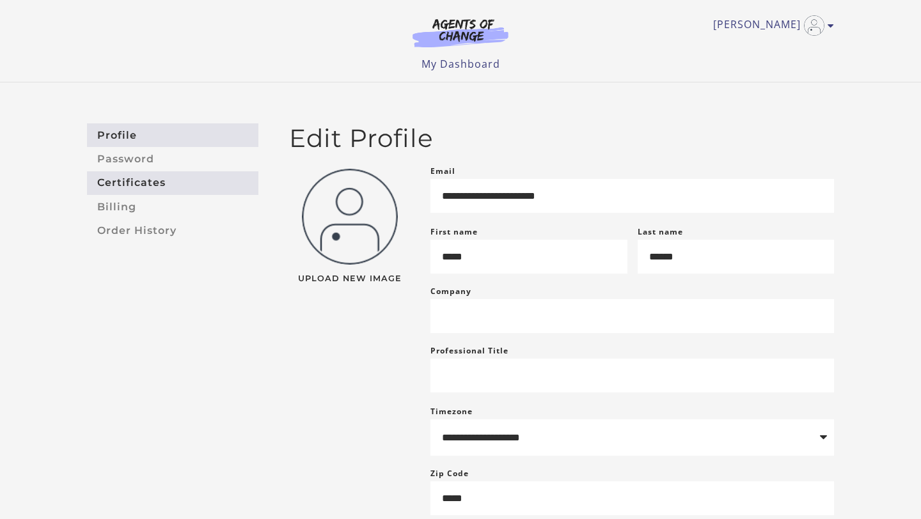  What do you see at coordinates (451, 411) in the screenshot?
I see `label: Timezone` at bounding box center [451, 411].